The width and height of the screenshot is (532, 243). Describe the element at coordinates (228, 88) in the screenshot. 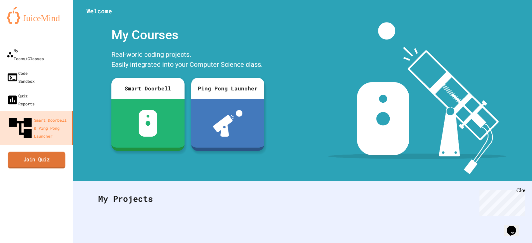

I see `div: Ping Pong Launcher` at that location.